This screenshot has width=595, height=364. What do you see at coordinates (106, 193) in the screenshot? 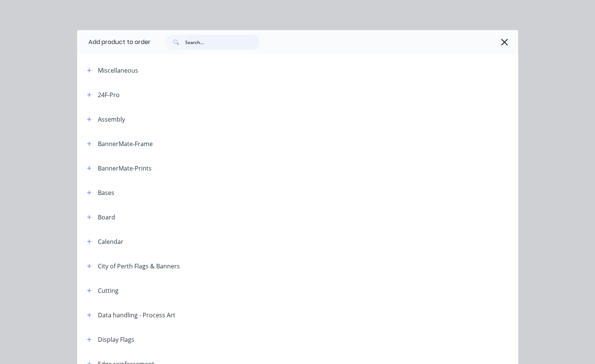
I see `div: Bases` at bounding box center [106, 193].